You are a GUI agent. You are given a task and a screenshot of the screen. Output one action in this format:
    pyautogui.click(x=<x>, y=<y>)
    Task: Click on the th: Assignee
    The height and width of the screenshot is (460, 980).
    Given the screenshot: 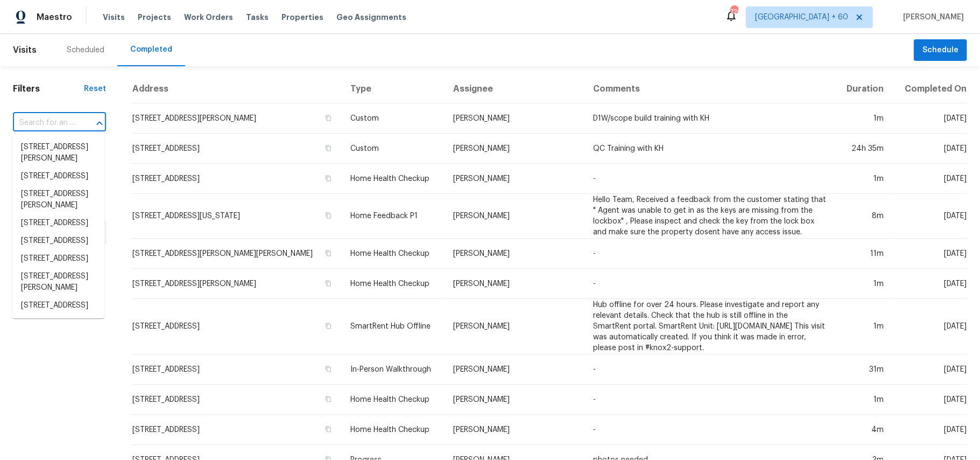 What is the action you would take?
    pyautogui.click(x=515, y=89)
    